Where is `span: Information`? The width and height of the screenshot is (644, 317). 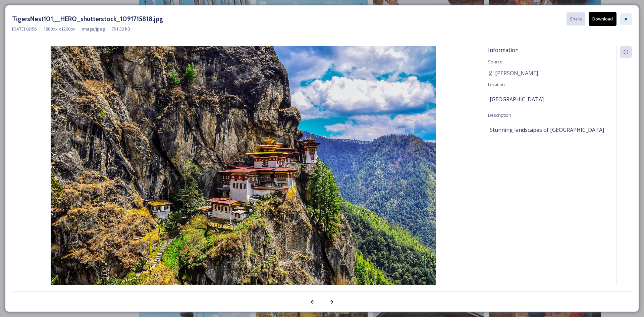
span: Information is located at coordinates (503, 50).